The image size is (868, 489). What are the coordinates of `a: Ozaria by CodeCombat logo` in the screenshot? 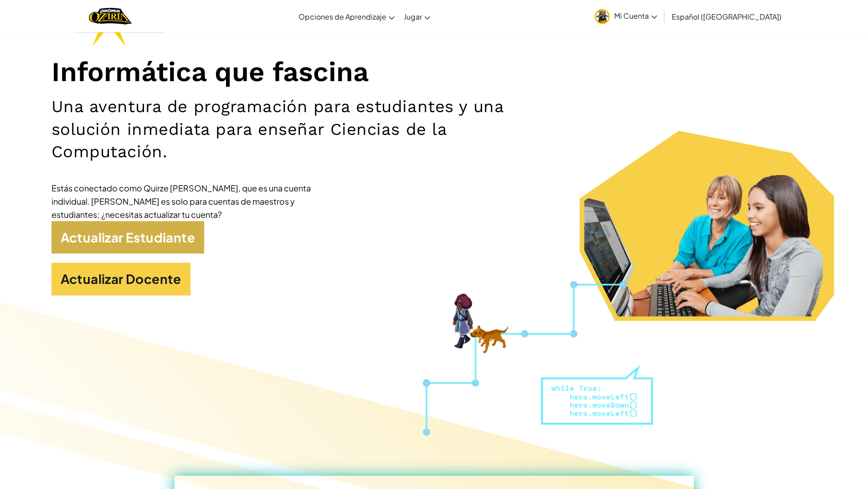 It's located at (110, 16).